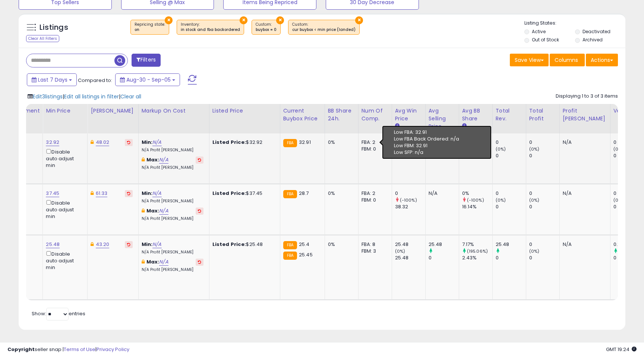  What do you see at coordinates (374, 149) in the screenshot?
I see `div: FBM: 0` at bounding box center [374, 149].